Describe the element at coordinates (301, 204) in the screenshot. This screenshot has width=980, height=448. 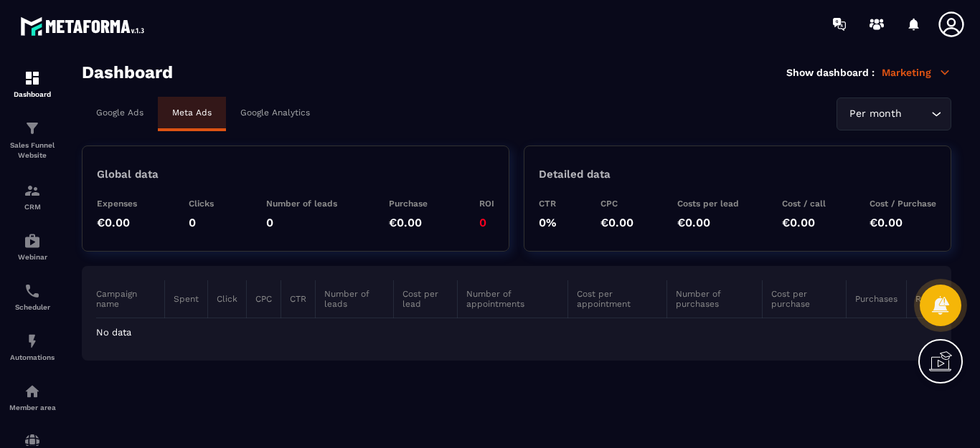
I see `p: Number of leads` at that location.